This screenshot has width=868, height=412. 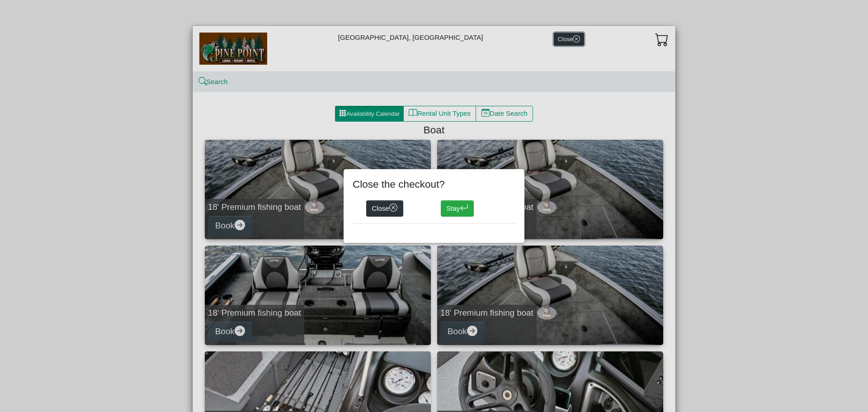 I want to click on h4: Close the checkout?, so click(x=434, y=184).